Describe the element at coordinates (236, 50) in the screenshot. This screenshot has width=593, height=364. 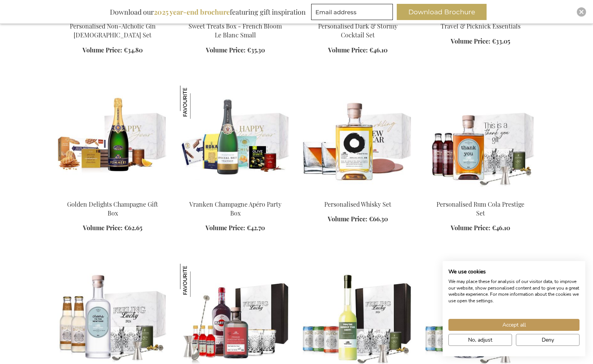
I see `a: Volume Price: €35.30` at that location.